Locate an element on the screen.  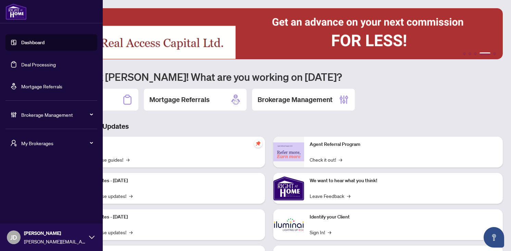
span: JD is located at coordinates (14, 237).